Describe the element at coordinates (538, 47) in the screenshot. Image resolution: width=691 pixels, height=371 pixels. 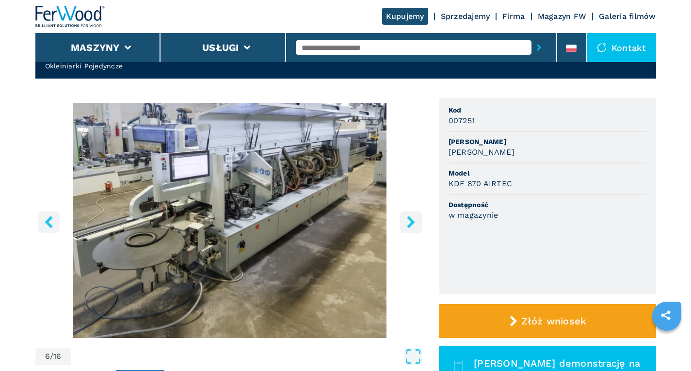
I see `button: submit-button` at that location.